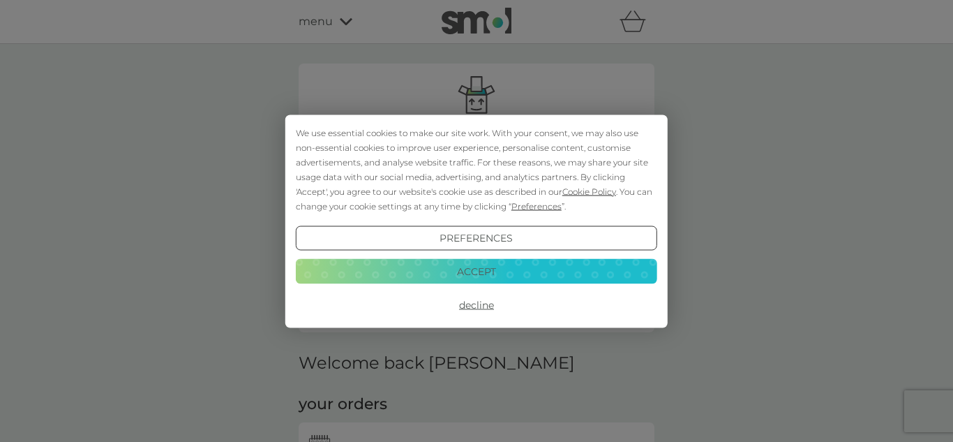 This screenshot has width=953, height=442. I want to click on span: Cookie Policy, so click(589, 190).